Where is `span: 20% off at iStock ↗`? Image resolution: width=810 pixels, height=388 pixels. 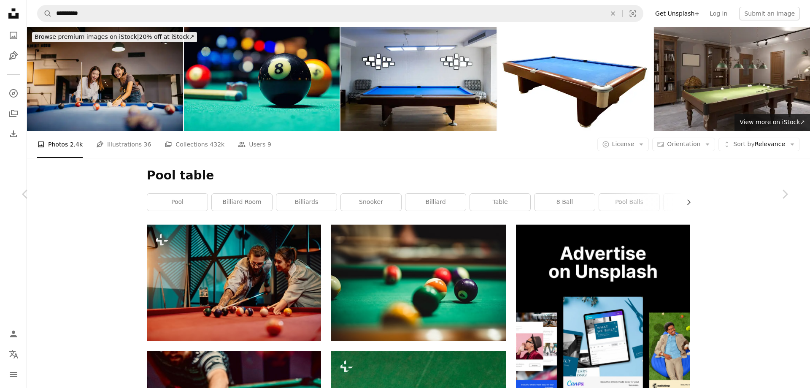 span: 20% off at iStock ↗ is located at coordinates (114, 37).